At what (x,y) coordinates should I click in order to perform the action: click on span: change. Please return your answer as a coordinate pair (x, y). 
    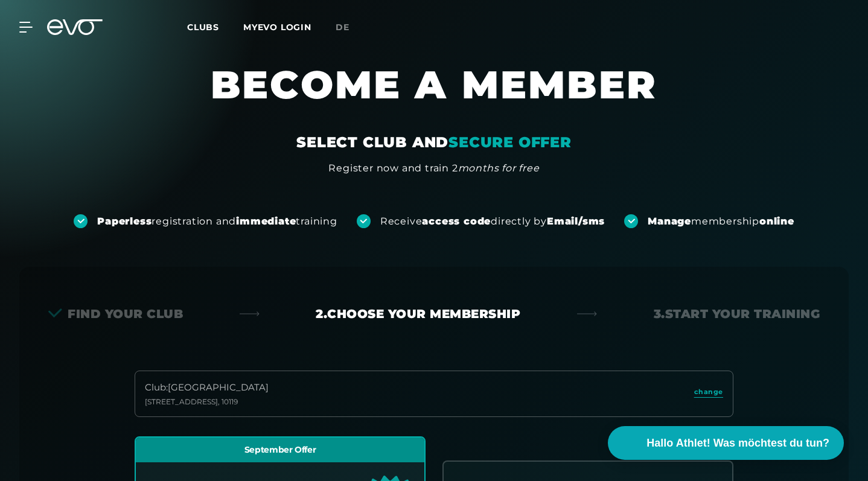
    Looking at the image, I should click on (708, 392).